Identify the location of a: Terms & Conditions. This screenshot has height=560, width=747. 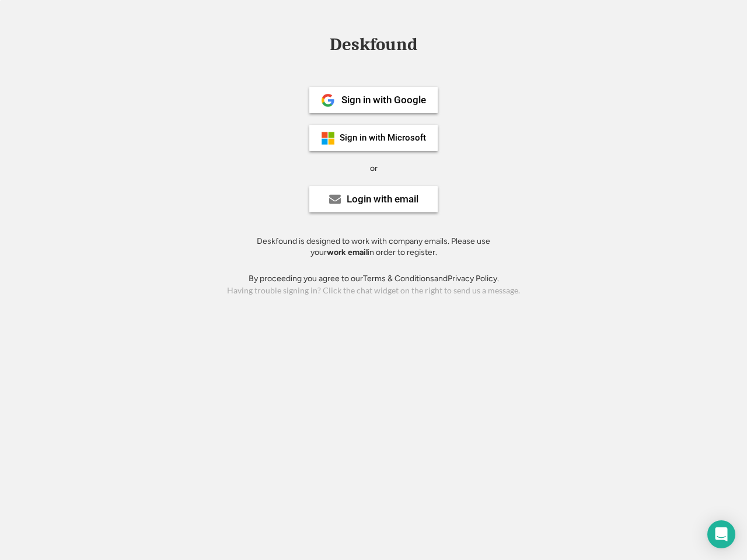
(399, 278).